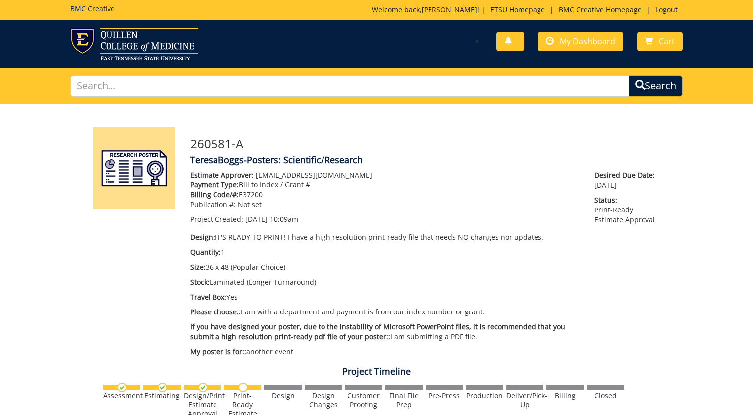  What do you see at coordinates (518, 9) in the screenshot?
I see `a: ETSU Homepage` at bounding box center [518, 9].